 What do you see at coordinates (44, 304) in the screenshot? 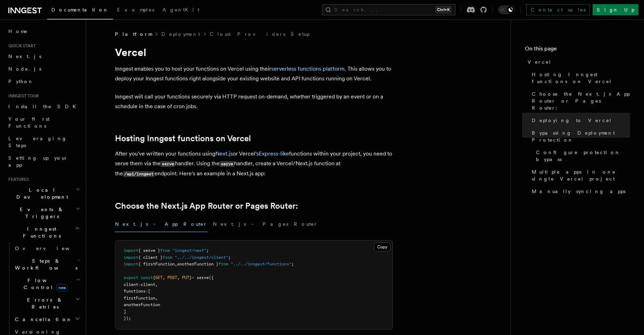
I see `span: Errors & Retries` at bounding box center [44, 304].